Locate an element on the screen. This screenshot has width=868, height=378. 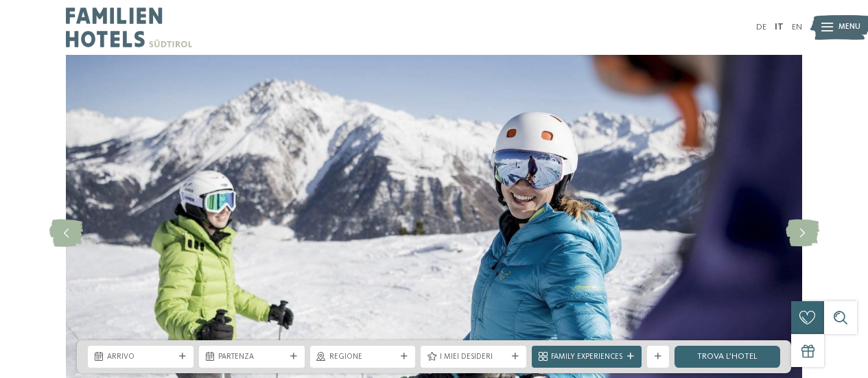
span: Menu is located at coordinates (850, 28).